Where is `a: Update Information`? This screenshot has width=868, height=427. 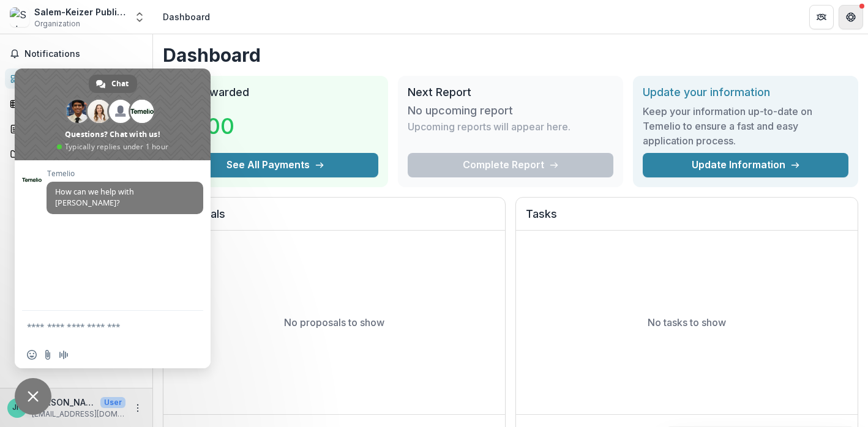
a: Update Information is located at coordinates (746, 166).